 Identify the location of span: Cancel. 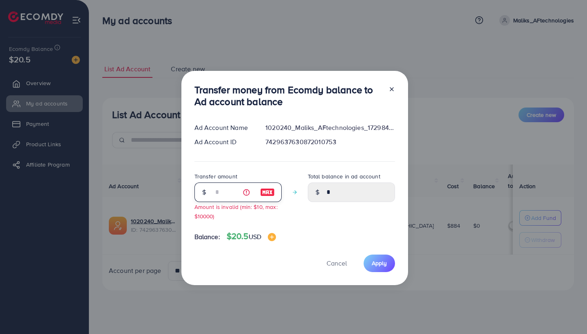
(337, 264).